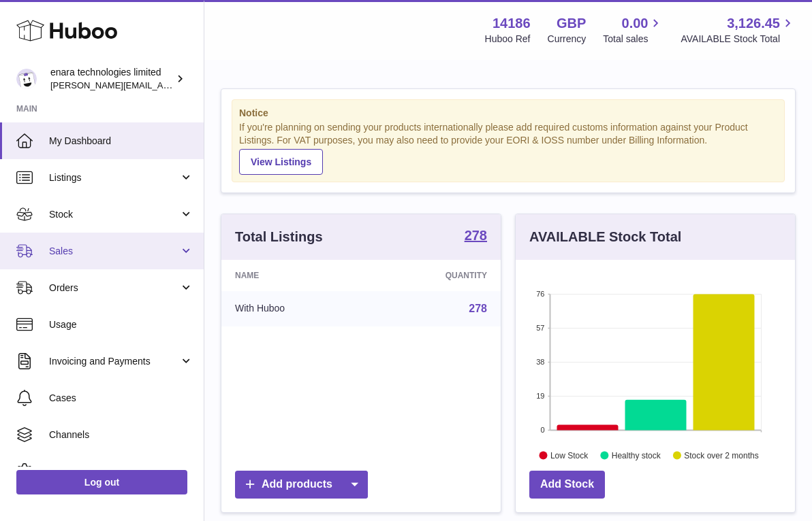 The height and width of the screenshot is (521, 812). What do you see at coordinates (570, 455) in the screenshot?
I see `text: Low Stock` at bounding box center [570, 455].